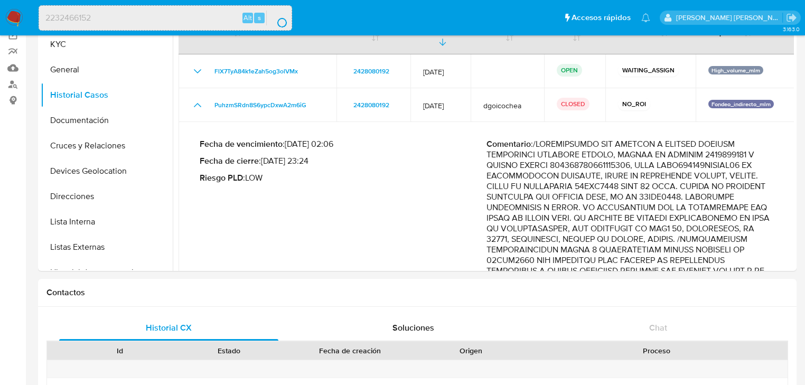  What do you see at coordinates (259, 17) in the screenshot?
I see `span: s` at bounding box center [259, 17].